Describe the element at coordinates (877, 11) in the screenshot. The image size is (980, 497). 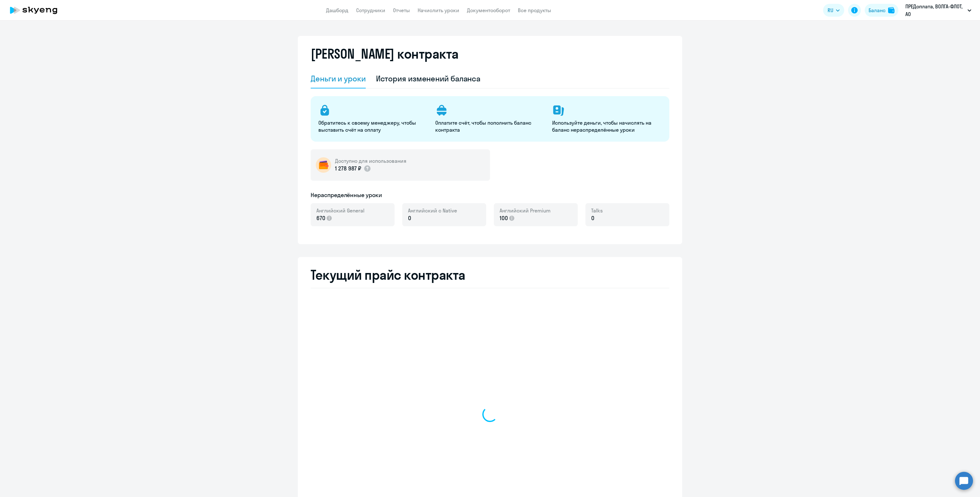
I see `div: Баланс` at that location.